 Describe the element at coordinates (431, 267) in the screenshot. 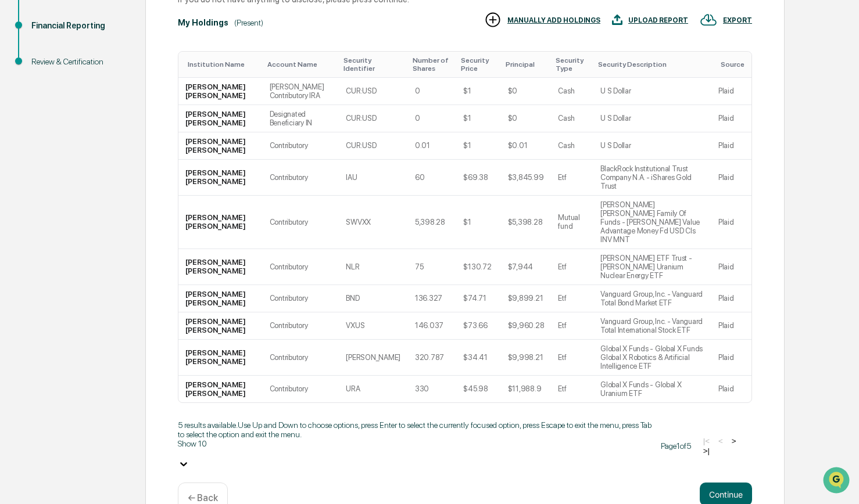

I see `td: 75` at that location.